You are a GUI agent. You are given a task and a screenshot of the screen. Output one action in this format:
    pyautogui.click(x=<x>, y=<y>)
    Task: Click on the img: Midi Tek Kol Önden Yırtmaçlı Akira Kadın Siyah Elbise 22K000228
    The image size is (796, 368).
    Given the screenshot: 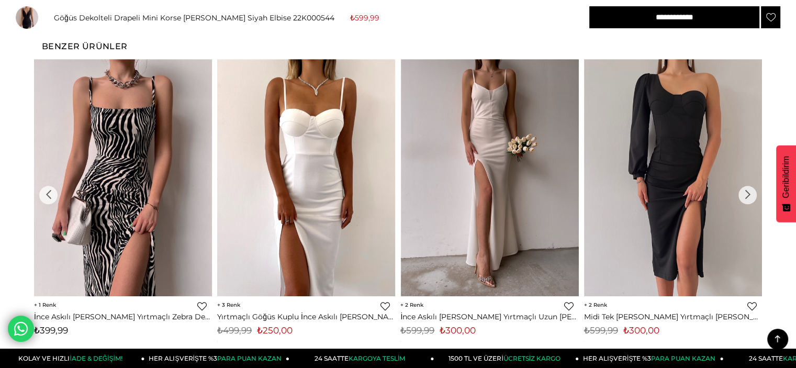 What is the action you would take?
    pyautogui.click(x=673, y=177)
    